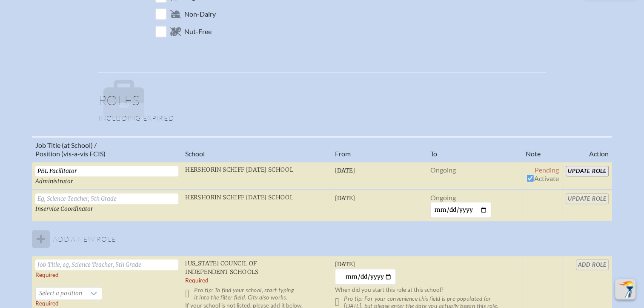  What do you see at coordinates (256, 294) in the screenshot?
I see `p: Pro tip: To find your school, start typing it into the filter field. City also works.` at bounding box center [256, 294].